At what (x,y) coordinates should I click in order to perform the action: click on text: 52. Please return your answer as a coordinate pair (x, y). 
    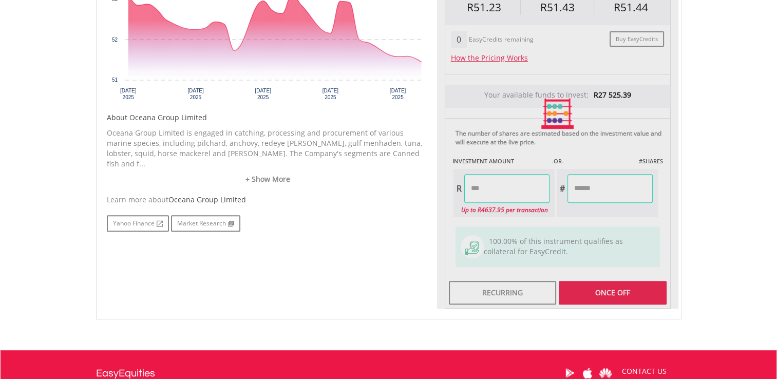
    Looking at the image, I should click on (115, 40).